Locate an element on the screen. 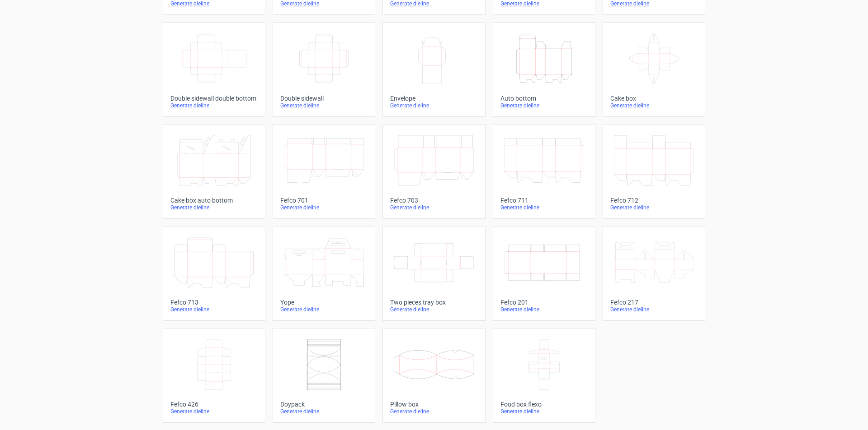 The width and height of the screenshot is (868, 430). div: Fefco 712 is located at coordinates (654, 201).